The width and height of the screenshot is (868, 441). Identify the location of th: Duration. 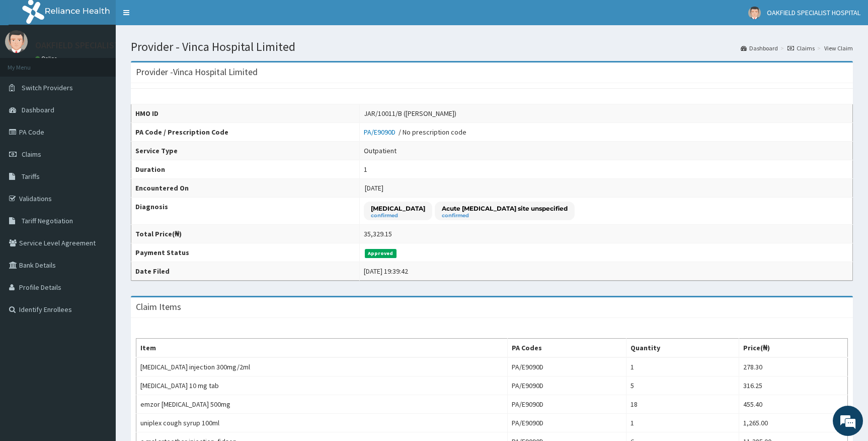
(245, 169).